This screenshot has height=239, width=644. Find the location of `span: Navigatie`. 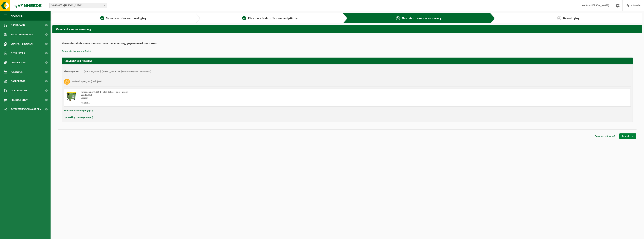

span: Navigatie is located at coordinates (17, 16).